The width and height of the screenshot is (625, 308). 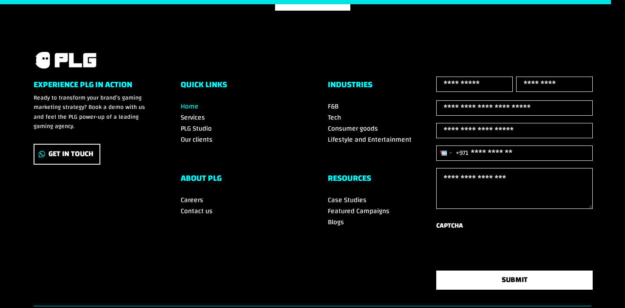 I want to click on a: Case Studies, so click(x=347, y=200).